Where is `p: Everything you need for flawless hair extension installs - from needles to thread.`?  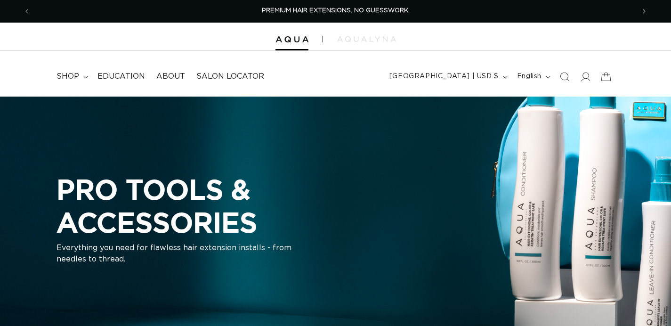
p: Everything you need for flawless hair extension installs - from needles to thread. is located at coordinates (174, 254).